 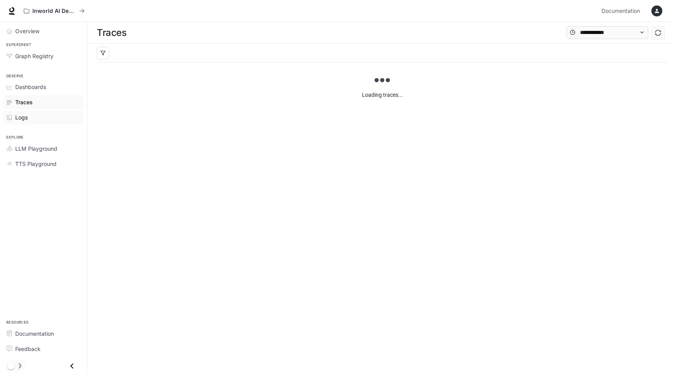 I want to click on a: Feedback, so click(x=43, y=348).